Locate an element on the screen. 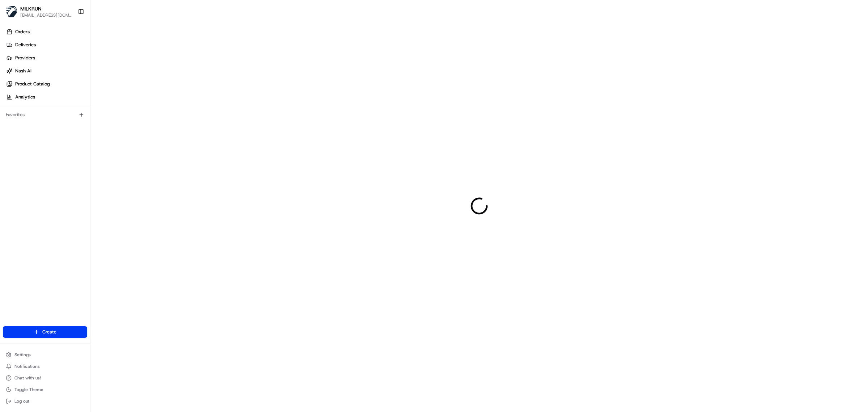 This screenshot has height=412, width=868. button: Toggle Theme is located at coordinates (45, 390).